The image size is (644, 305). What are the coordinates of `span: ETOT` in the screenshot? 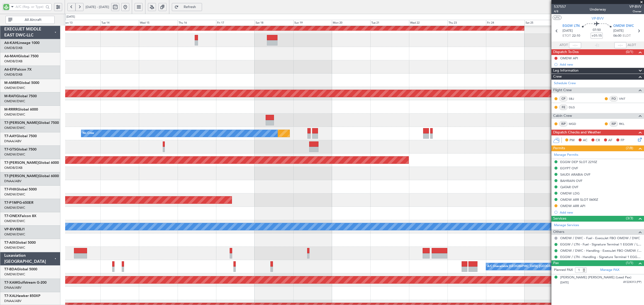 It's located at (566, 36).